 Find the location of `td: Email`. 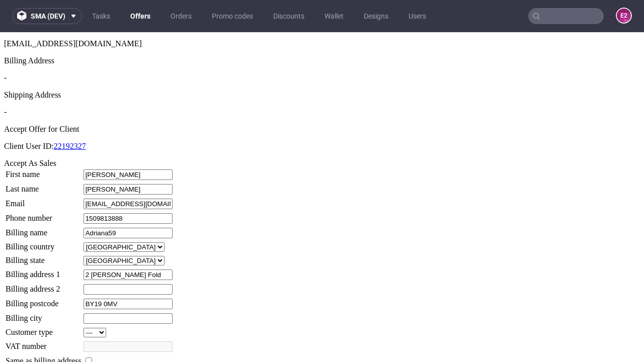

td: Email is located at coordinates (43, 171).